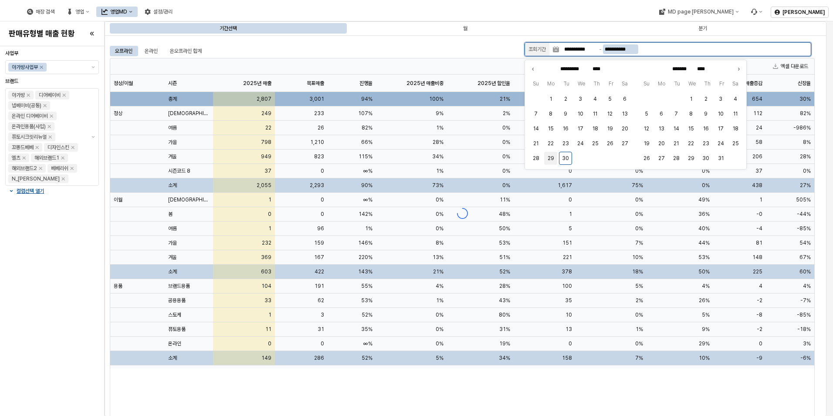 This screenshot has width=833, height=416. I want to click on button: 2025-09-12, so click(610, 114).